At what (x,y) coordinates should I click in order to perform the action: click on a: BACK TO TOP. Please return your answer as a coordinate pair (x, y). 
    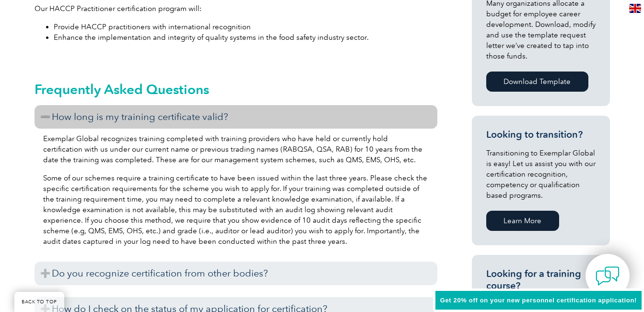
    Looking at the image, I should click on (39, 302).